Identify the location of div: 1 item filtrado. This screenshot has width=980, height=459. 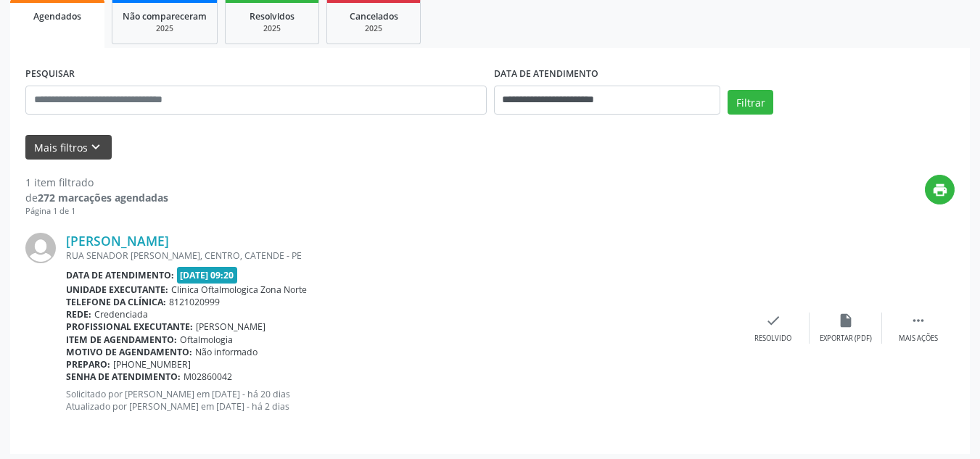
(97, 182).